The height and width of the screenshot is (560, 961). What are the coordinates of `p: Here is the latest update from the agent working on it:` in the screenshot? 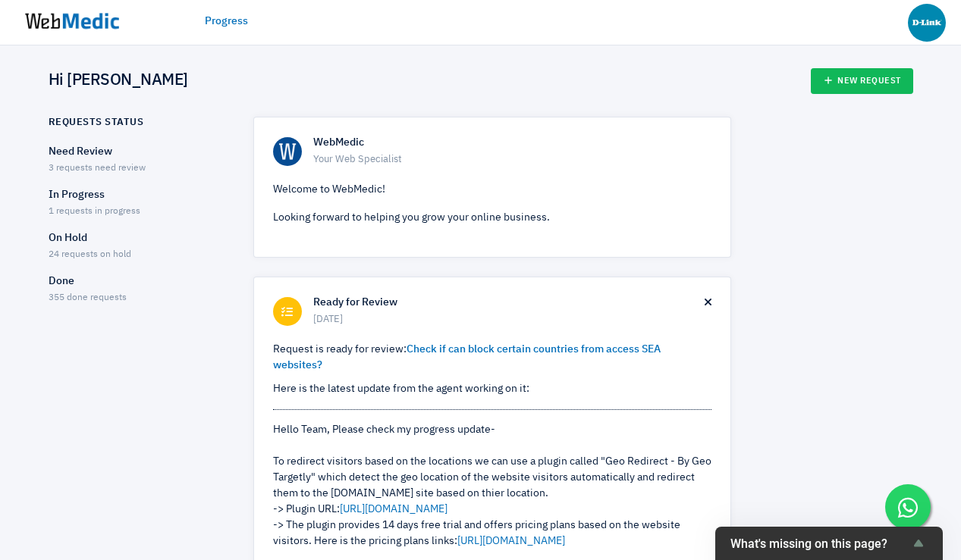 It's located at (492, 389).